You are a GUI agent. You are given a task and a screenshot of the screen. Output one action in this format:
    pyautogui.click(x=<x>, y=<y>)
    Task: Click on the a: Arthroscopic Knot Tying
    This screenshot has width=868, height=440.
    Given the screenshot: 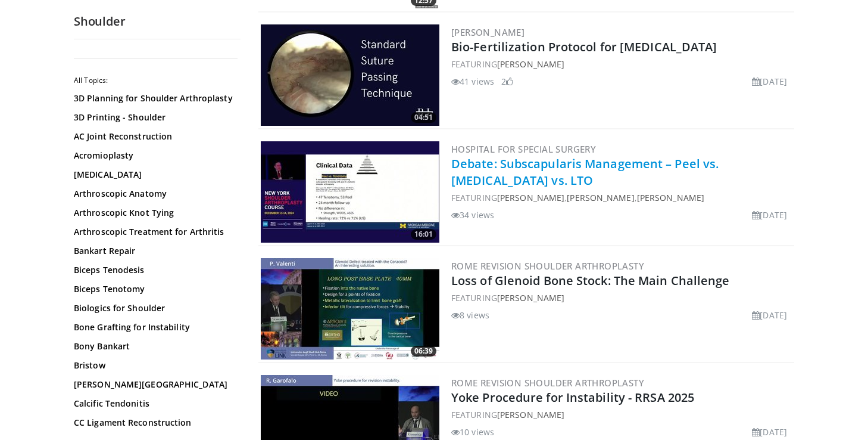 What is the action you would take?
    pyautogui.click(x=154, y=213)
    